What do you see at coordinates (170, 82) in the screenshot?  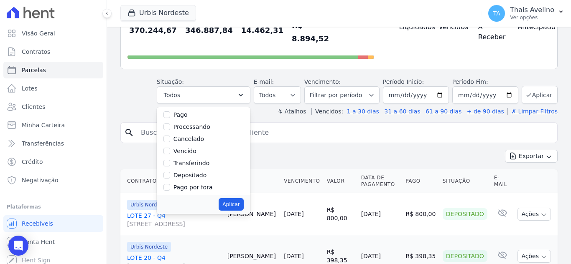 I see `label: Situação:` at bounding box center [170, 82].